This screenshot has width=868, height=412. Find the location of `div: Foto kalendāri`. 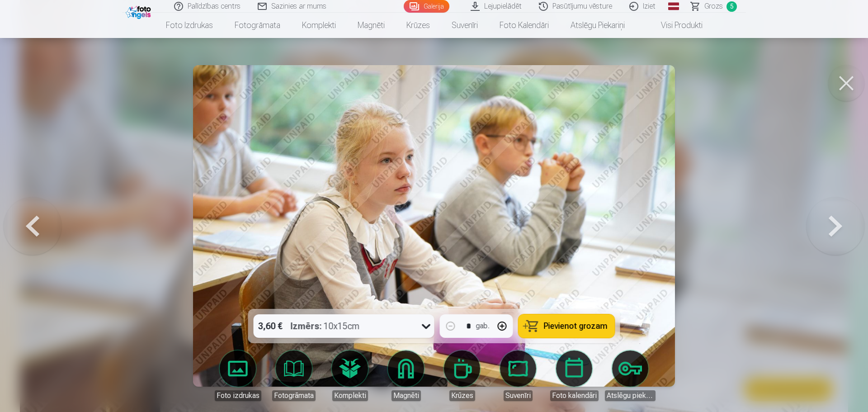

div: Foto kalendāri is located at coordinates (574, 396).